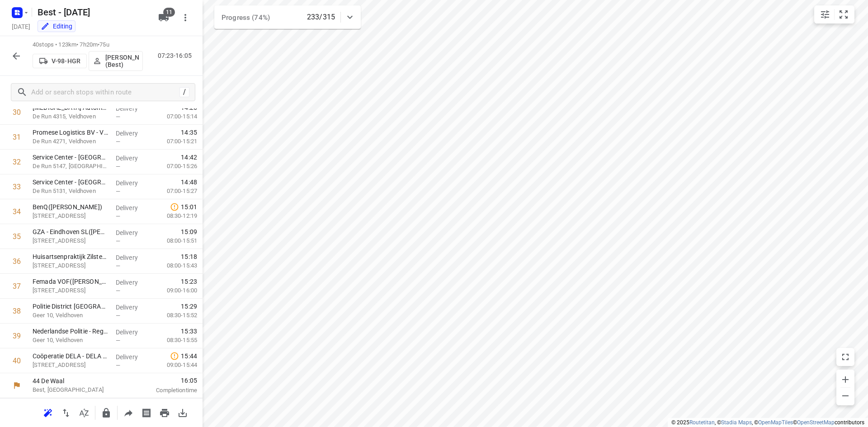 The height and width of the screenshot is (427, 868). What do you see at coordinates (175, 191) in the screenshot?
I see `p: 07:00-15:27` at bounding box center [175, 191].